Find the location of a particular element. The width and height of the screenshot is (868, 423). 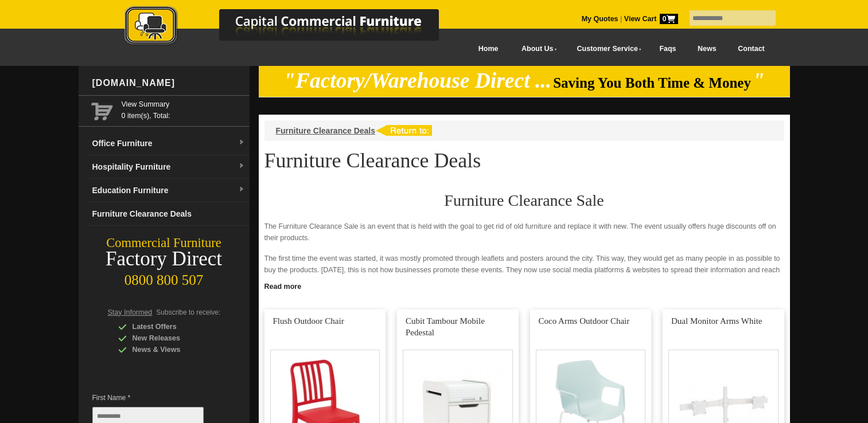

span: 0 is located at coordinates (669, 19).